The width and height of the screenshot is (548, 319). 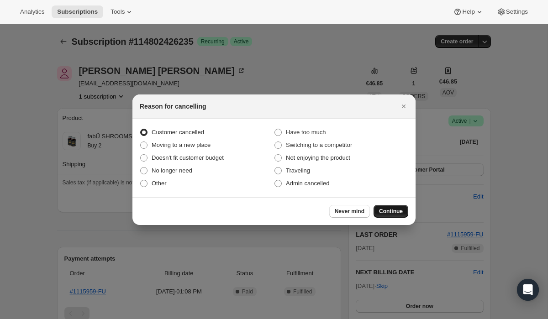 What do you see at coordinates (391, 212) in the screenshot?
I see `span: Continue` at bounding box center [391, 212].